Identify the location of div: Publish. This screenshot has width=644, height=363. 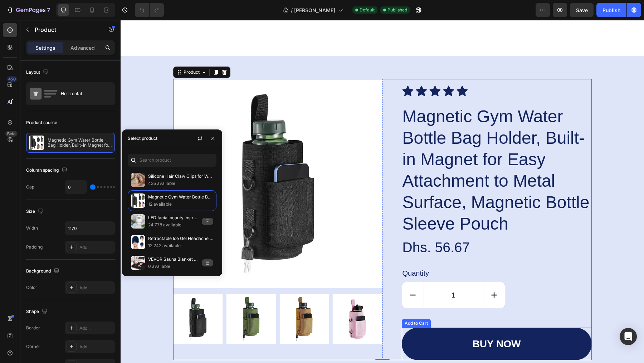
(612, 10).